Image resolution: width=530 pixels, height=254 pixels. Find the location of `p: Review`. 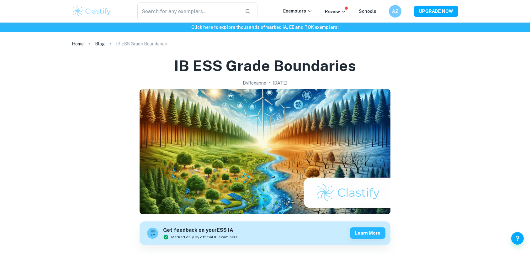

p: Review is located at coordinates (336, 12).